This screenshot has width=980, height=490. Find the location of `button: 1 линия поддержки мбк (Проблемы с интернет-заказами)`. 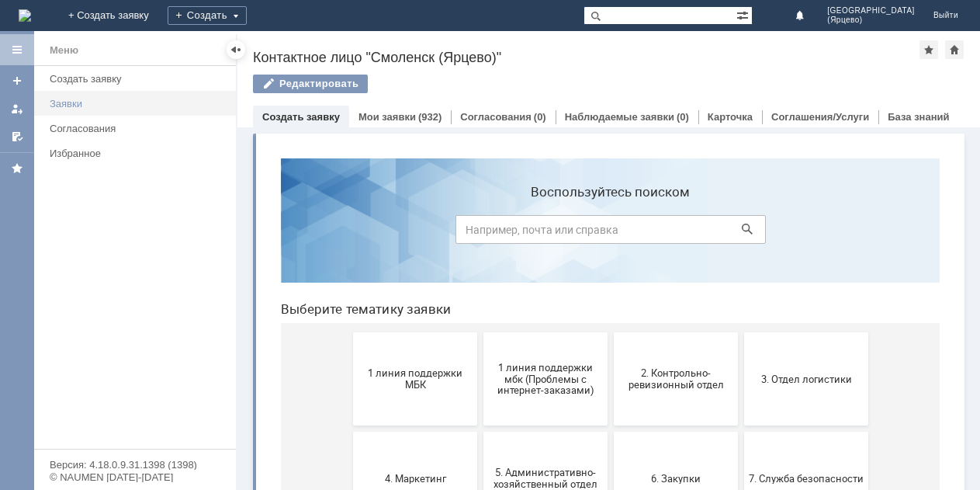

button: 1 линия поддержки мбк (Проблемы с интернет-заказами) is located at coordinates (277, 233).